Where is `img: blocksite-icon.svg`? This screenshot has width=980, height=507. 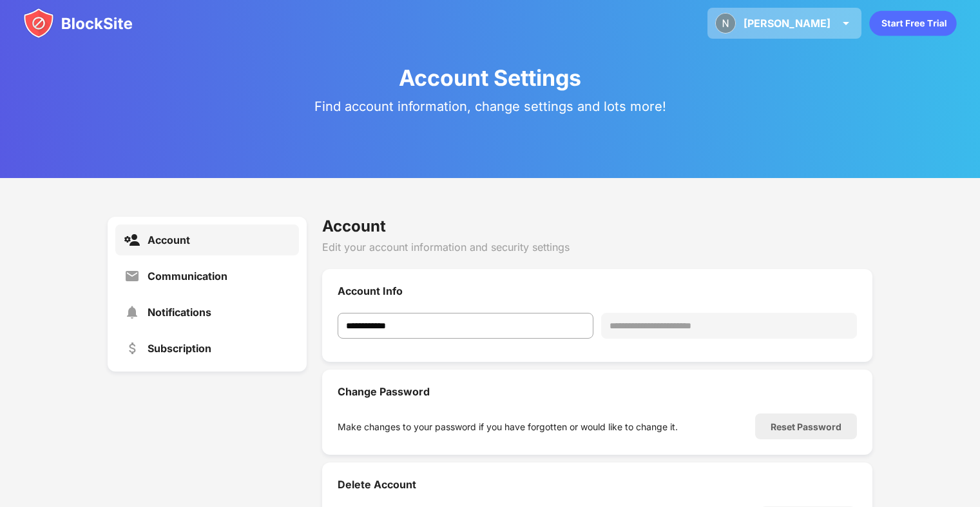 img: blocksite-icon.svg is located at coordinates (78, 23).